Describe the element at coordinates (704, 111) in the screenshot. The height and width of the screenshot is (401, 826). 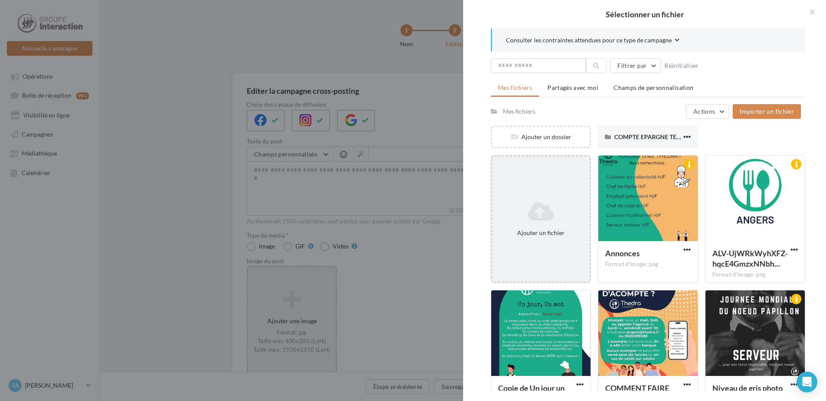
I see `span: Actions` at that location.